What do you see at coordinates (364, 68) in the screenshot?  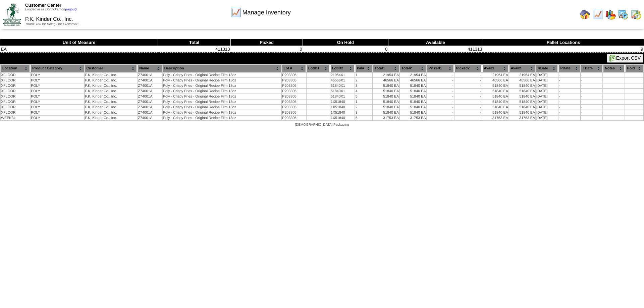 I see `th: Pal#` at bounding box center [364, 68].